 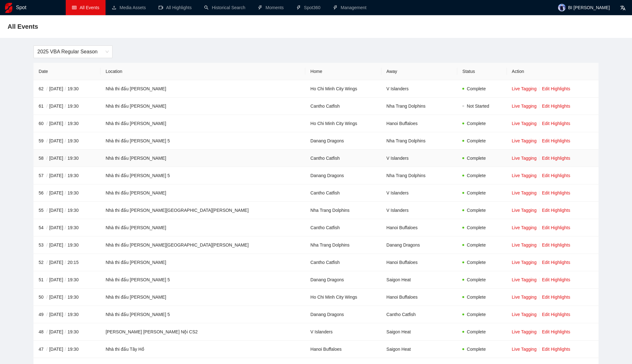 I want to click on img: avatar, so click(x=562, y=8).